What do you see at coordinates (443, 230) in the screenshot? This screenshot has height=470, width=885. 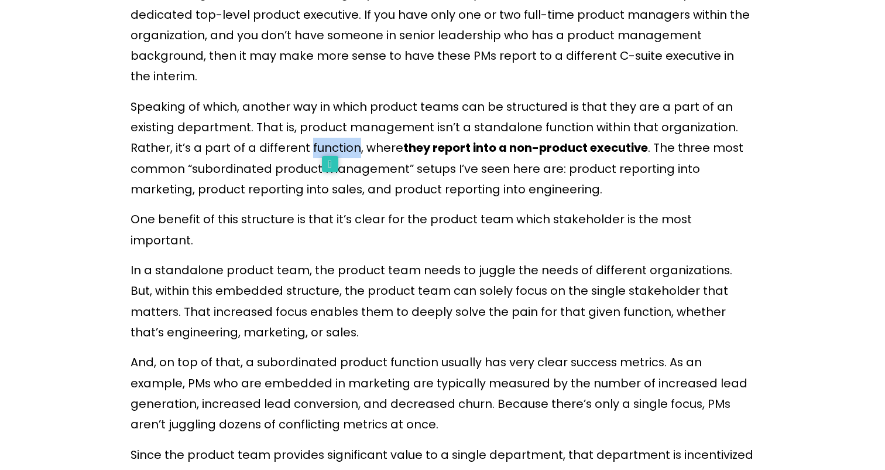 I see `p: One benefit of this structure is that it’s clear for the product team which stakeholder is the mo...` at bounding box center [443, 230].